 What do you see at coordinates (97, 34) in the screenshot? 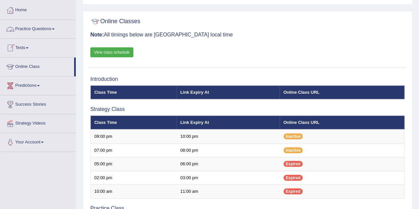
I see `b: Note:` at bounding box center [97, 34].